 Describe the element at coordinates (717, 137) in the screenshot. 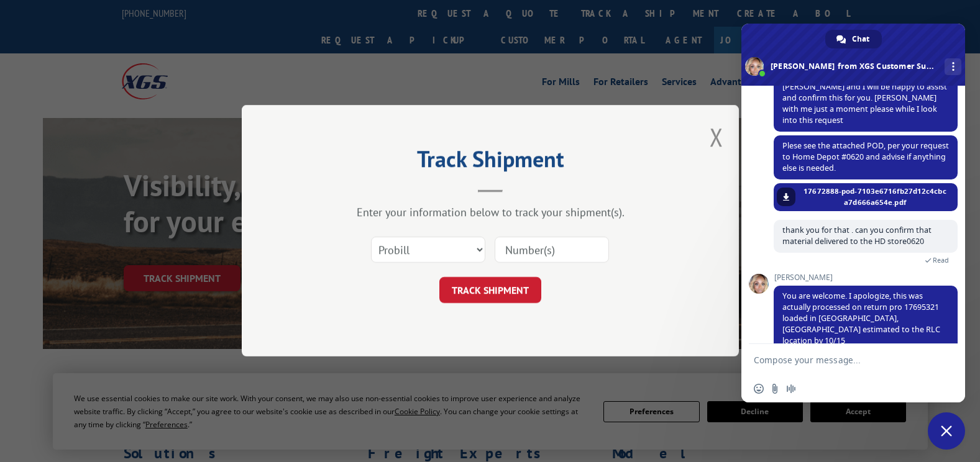

I see `button: Close modal` at that location.